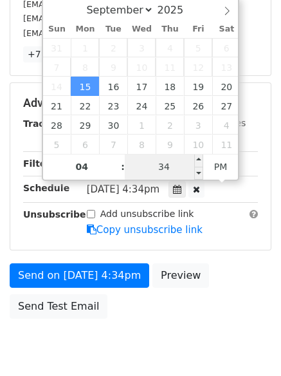 This screenshot has height=376, width=281. Describe the element at coordinates (57, 105) in the screenshot. I see `span: September 21, 2025` at that location.